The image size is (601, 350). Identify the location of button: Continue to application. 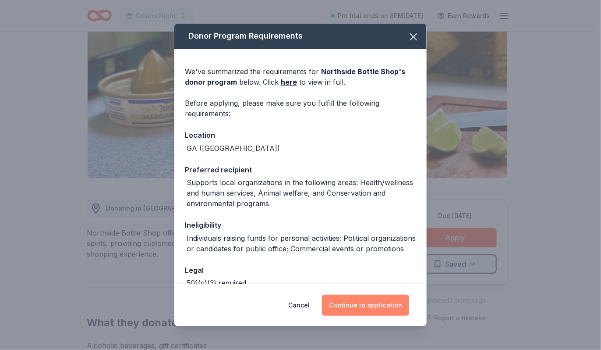
(365, 305).